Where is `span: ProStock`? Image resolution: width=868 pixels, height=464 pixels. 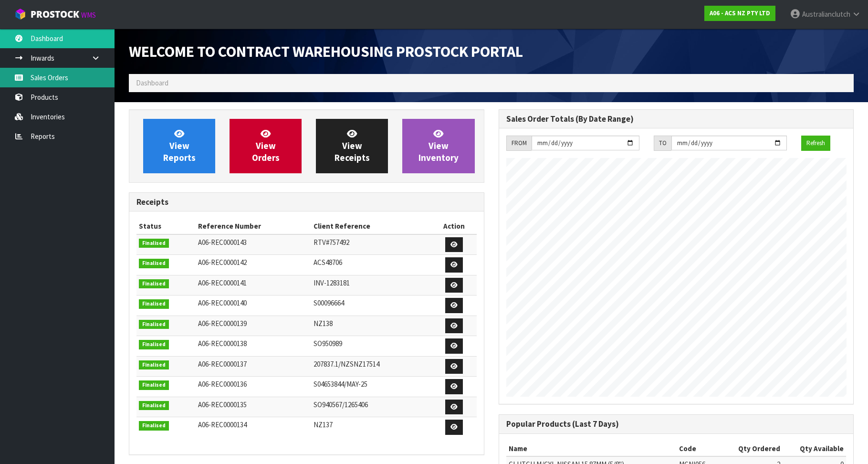
span: ProStock is located at coordinates (55, 15).